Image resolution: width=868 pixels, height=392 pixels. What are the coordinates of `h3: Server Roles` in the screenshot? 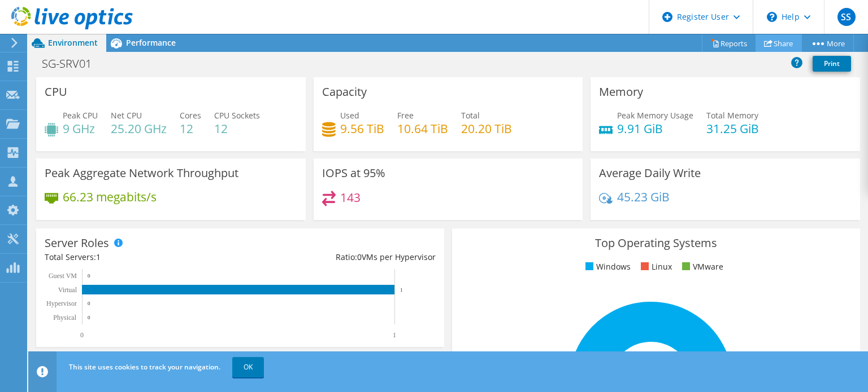 It's located at (77, 244).